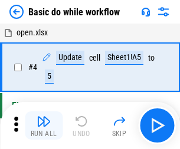  Describe the element at coordinates (44, 134) in the screenshot. I see `div: Run All` at that location.